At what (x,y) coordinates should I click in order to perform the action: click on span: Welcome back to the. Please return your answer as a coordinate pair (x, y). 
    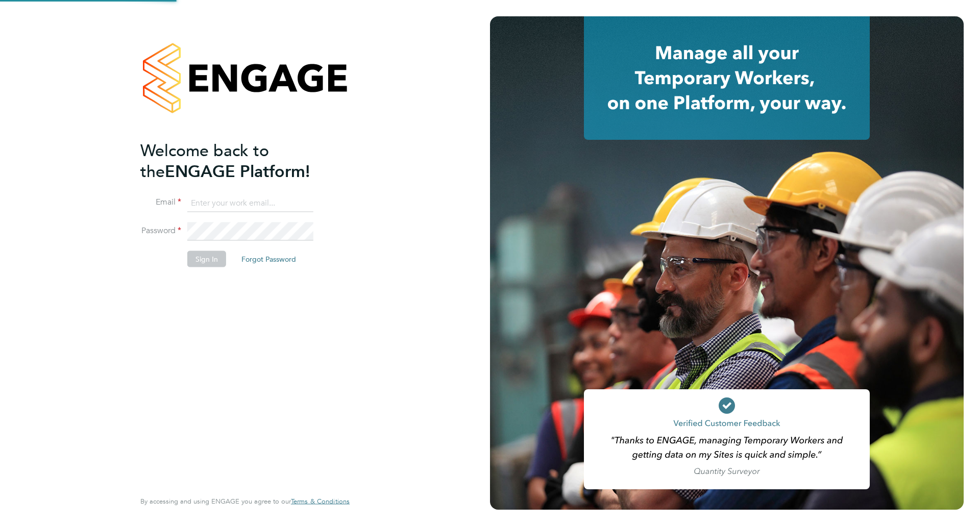
    Looking at the image, I should click on (204, 160).